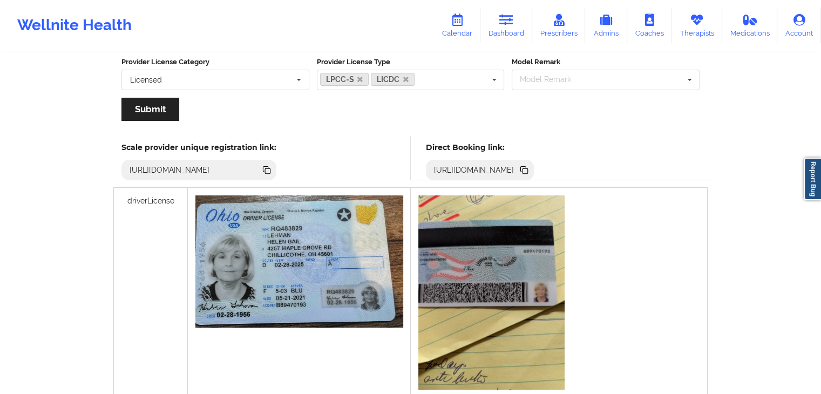  Describe the element at coordinates (605, 62) in the screenshot. I see `label: Model Remark` at that location.